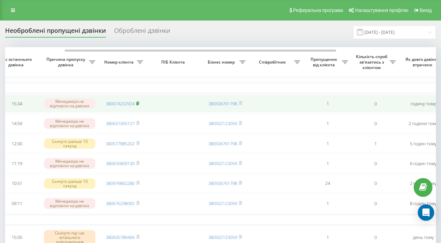 The width and height of the screenshot is (441, 243). I want to click on div: Оброблені дзвінки, so click(142, 32).